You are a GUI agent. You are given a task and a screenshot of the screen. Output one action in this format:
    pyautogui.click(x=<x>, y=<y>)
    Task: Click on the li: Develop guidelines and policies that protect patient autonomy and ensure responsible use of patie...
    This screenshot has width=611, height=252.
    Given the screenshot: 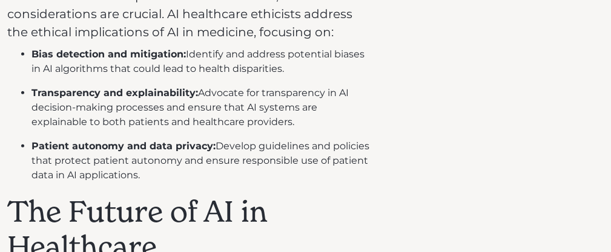 What is the action you would take?
    pyautogui.click(x=203, y=161)
    